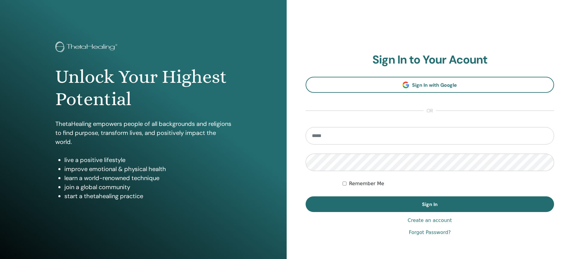 The width and height of the screenshot is (573, 259). Describe the element at coordinates (448, 184) in the screenshot. I see `div: Keep me authenticated indefinitely or until I manually logout` at that location.